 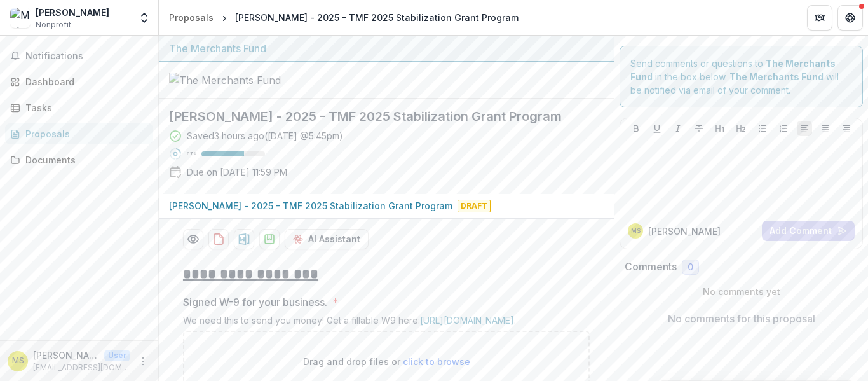 I want to click on div: Dashboard, so click(x=84, y=82).